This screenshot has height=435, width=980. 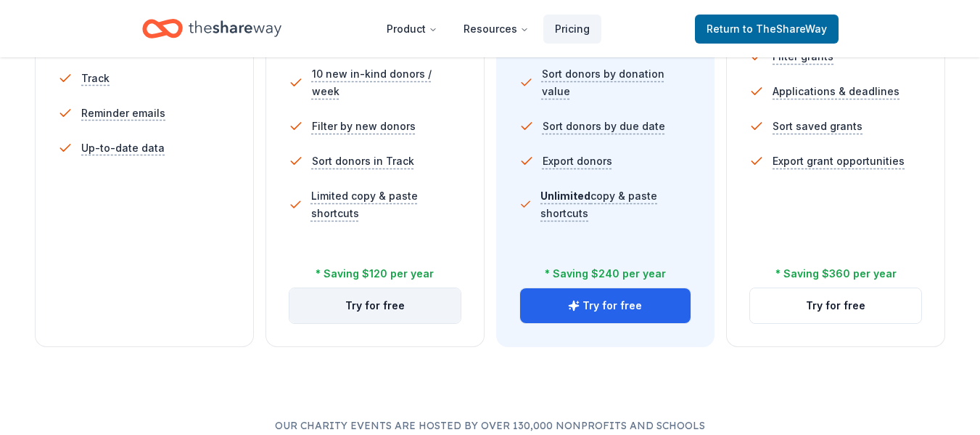 I want to click on span: Unlimited, so click(x=565, y=196).